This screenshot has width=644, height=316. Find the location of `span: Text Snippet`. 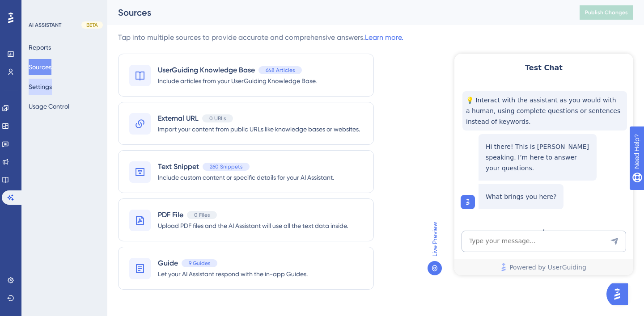

span: Text Snippet is located at coordinates (178, 167).